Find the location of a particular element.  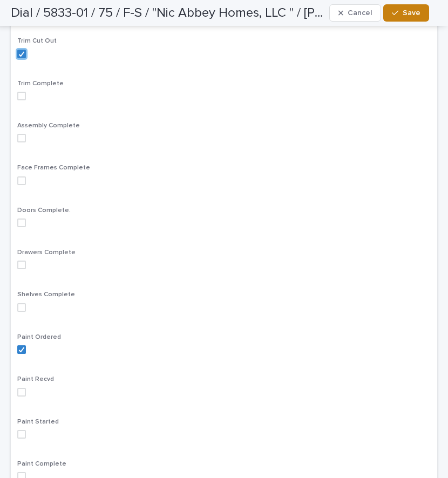

span: Paint Started is located at coordinates (38, 422).